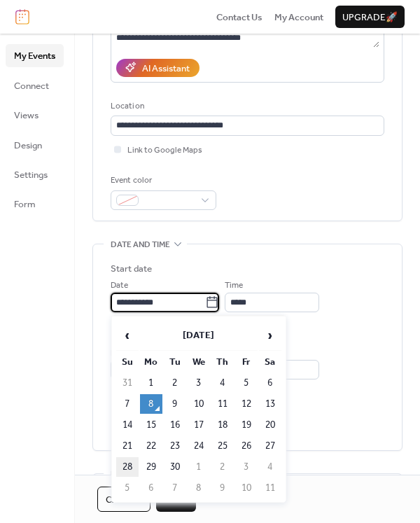  What do you see at coordinates (124, 499) in the screenshot?
I see `a: Cancel` at bounding box center [124, 499].